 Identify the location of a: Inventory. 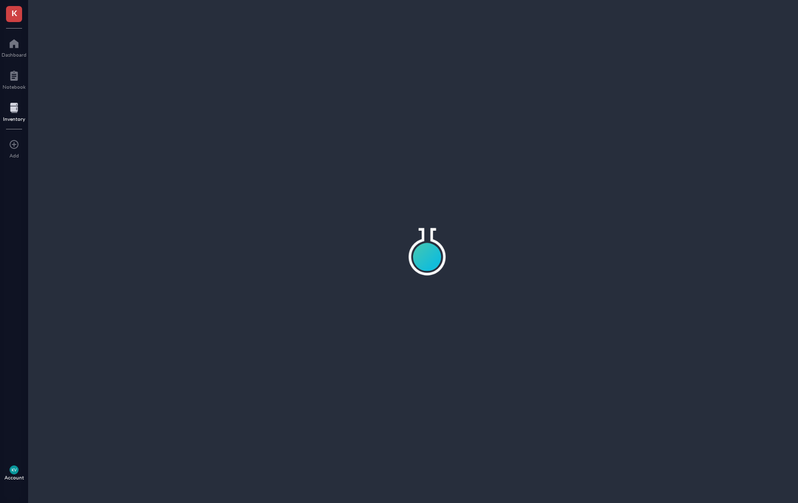
(14, 111).